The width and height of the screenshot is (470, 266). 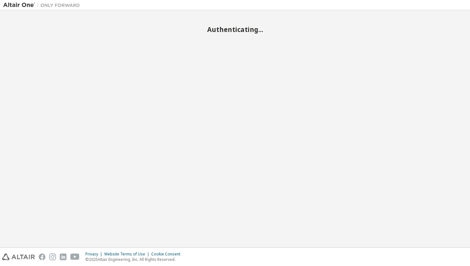 I want to click on img: linkedin.svg, so click(x=63, y=257).